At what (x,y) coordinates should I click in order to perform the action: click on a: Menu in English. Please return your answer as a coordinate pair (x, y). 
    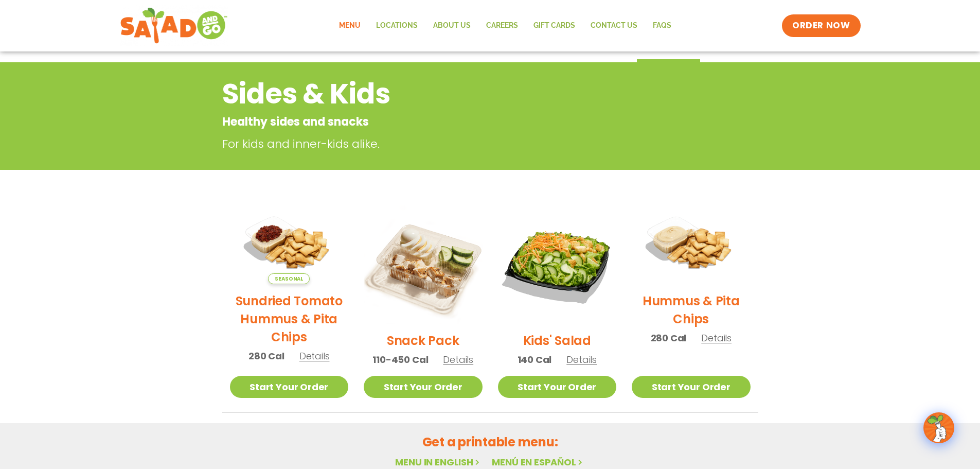
    Looking at the image, I should click on (438, 462).